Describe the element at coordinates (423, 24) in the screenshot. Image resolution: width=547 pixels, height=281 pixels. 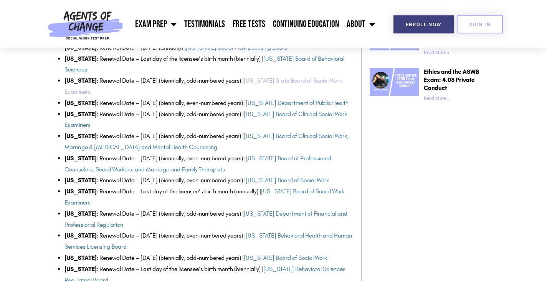
I see `a: Enroll Now` at that location.